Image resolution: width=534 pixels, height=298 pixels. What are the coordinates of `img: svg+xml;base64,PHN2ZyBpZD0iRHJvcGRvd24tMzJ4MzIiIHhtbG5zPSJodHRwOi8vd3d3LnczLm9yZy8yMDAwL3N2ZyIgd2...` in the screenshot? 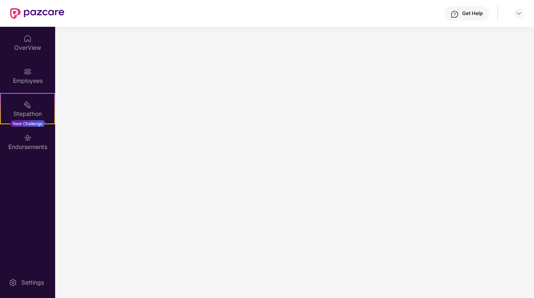 It's located at (519, 13).